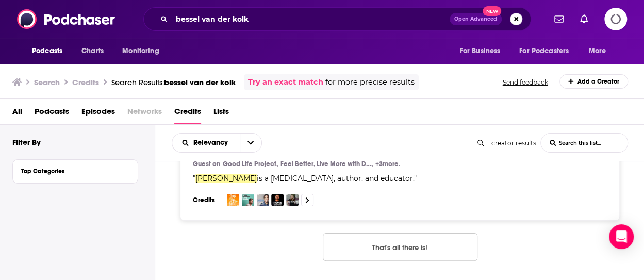 The width and height of the screenshot is (644, 280). What do you see at coordinates (250, 164) in the screenshot?
I see `a: Good Life Project` at bounding box center [250, 164].